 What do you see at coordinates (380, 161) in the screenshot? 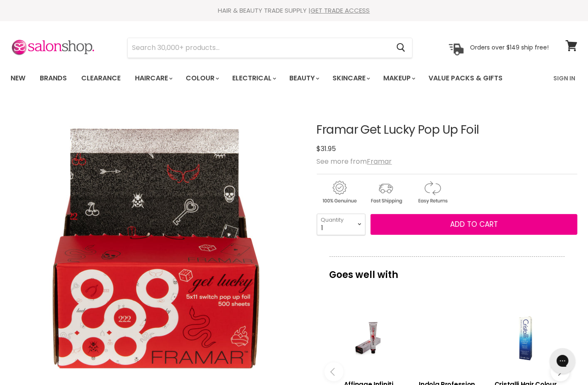
I see `a: Framar` at bounding box center [380, 161].